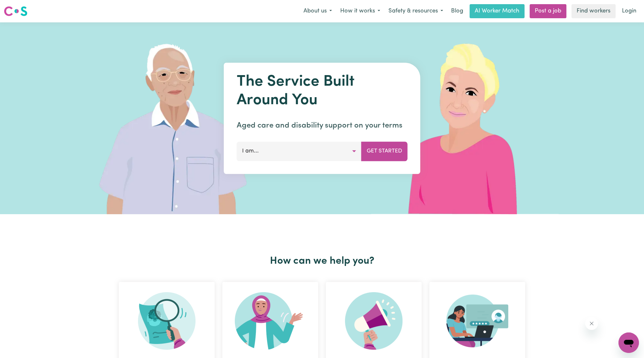 The width and height of the screenshot is (644, 358). What do you see at coordinates (548, 11) in the screenshot?
I see `a: Post a job` at bounding box center [548, 11].